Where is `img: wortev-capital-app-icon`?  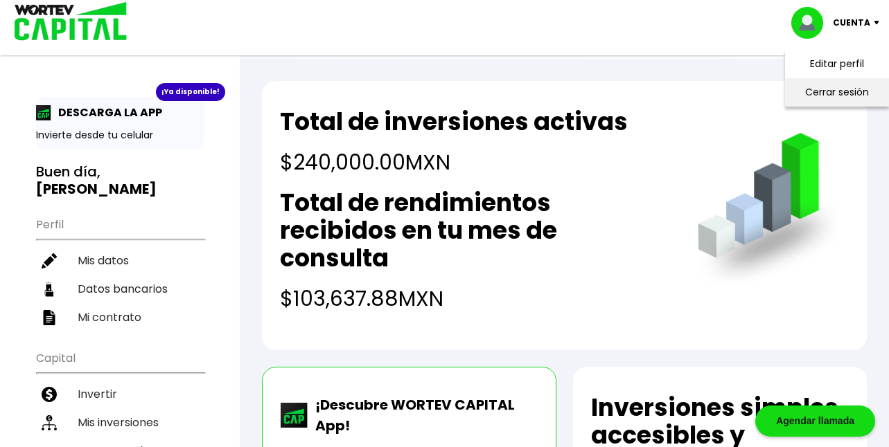 img: wortev-capital-app-icon is located at coordinates (294, 416).